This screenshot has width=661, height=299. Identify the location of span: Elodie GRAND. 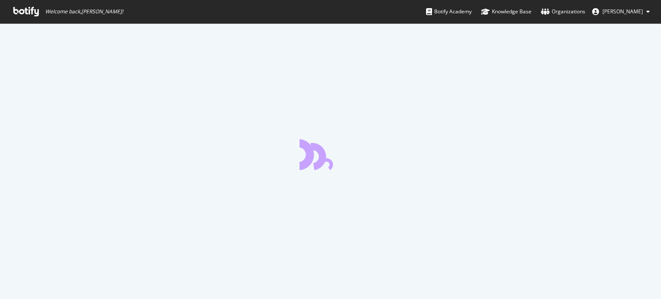
(623, 11).